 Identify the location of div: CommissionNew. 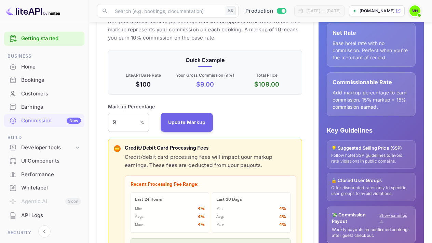
(44, 121).